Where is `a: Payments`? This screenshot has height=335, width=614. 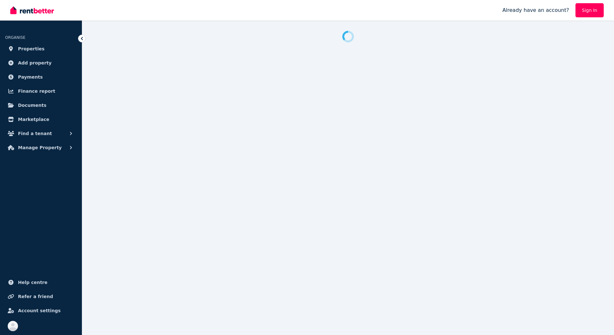
a: Payments is located at coordinates (41, 77).